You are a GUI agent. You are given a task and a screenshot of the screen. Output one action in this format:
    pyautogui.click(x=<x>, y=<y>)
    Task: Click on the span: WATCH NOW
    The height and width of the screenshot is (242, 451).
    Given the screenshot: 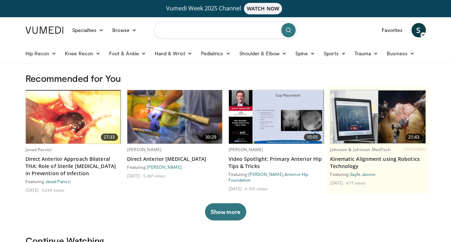 What is the action you would take?
    pyautogui.click(x=263, y=9)
    